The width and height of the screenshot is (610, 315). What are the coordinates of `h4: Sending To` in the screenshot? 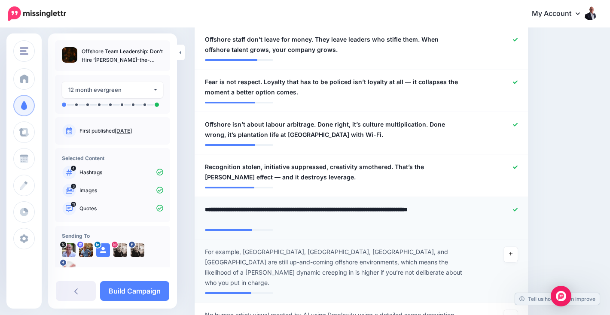 It's located at (113, 236).